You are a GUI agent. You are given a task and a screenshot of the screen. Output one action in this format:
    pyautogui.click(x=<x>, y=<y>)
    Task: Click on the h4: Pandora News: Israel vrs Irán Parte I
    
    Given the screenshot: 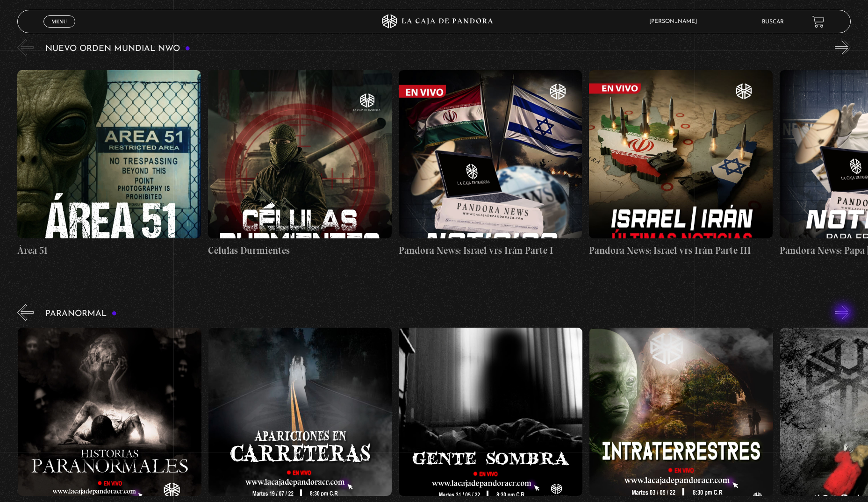 What is the action you would take?
    pyautogui.click(x=491, y=251)
    